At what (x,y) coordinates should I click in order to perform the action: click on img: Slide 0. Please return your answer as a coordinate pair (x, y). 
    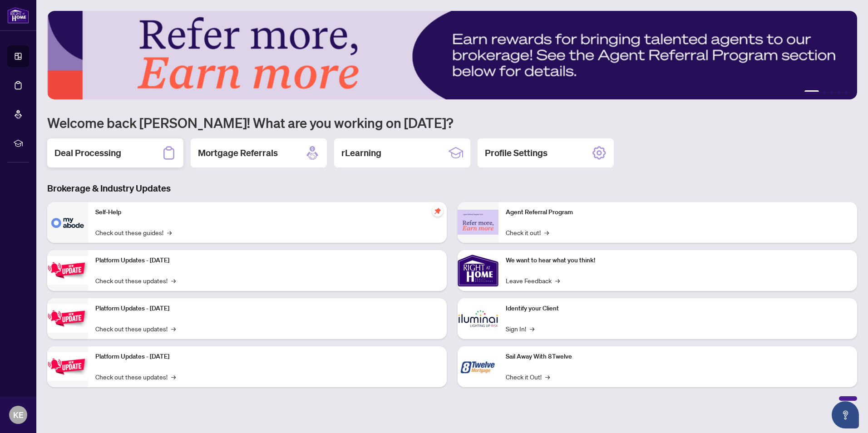
    Looking at the image, I should click on (452, 55).